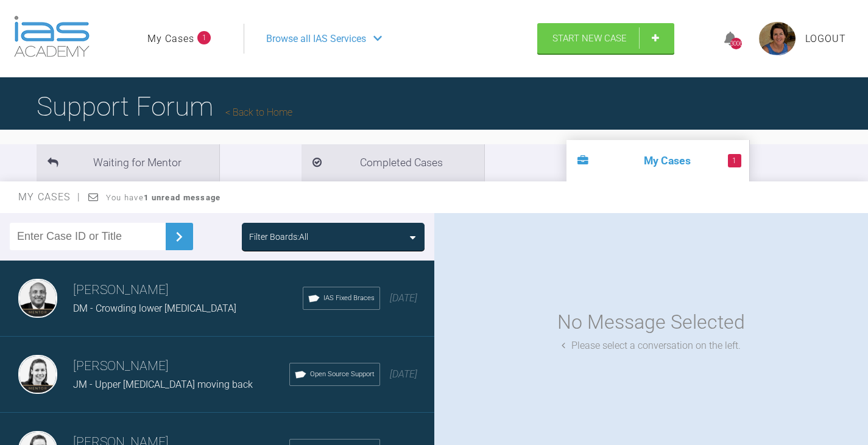 The height and width of the screenshot is (445, 868). What do you see at coordinates (316, 39) in the screenshot?
I see `span: Browse all IAS Services` at bounding box center [316, 39].